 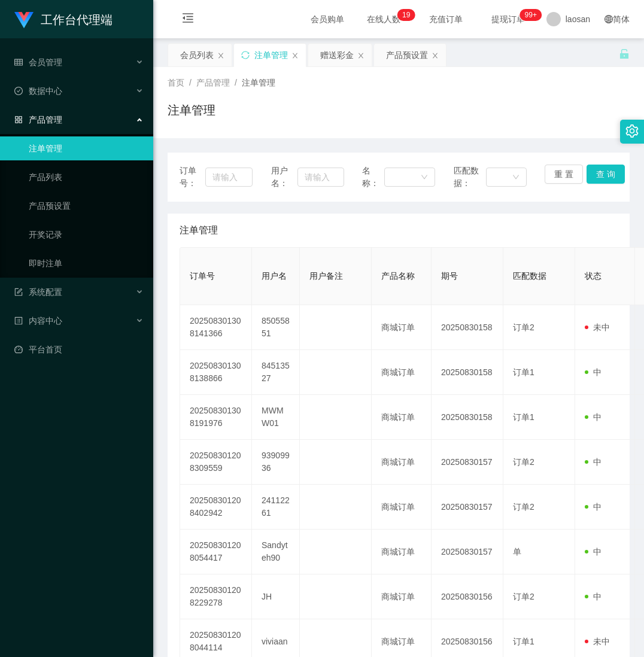 I want to click on a: 即时注单, so click(x=86, y=263).